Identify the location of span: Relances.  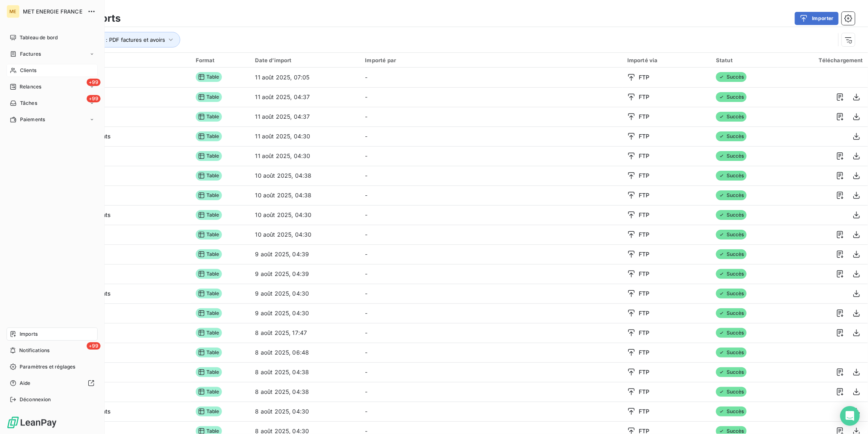
(30, 87).